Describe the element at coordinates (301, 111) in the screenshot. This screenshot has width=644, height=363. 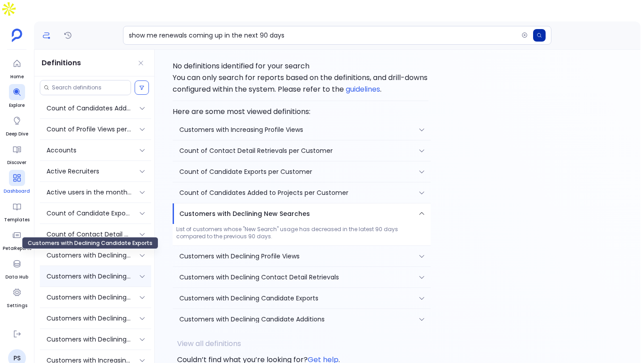
I see `div: Here are some most viewed definitions:` at that location.